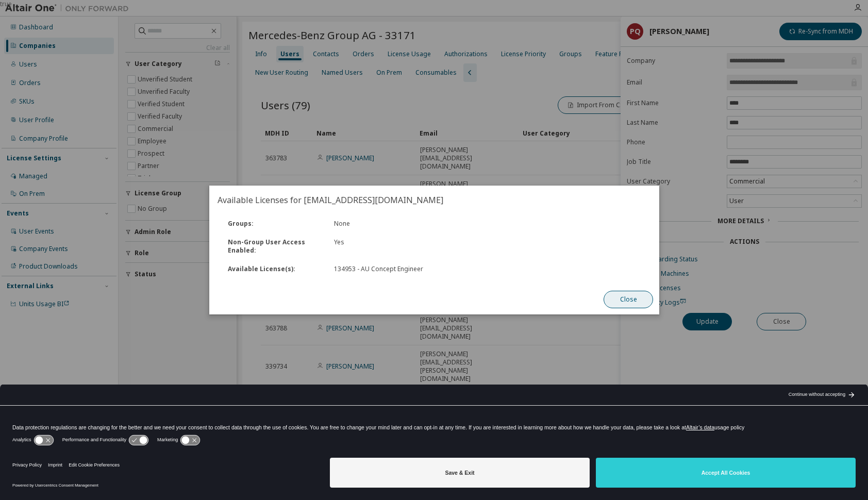  I want to click on div: Available License(s) :, so click(274, 269).